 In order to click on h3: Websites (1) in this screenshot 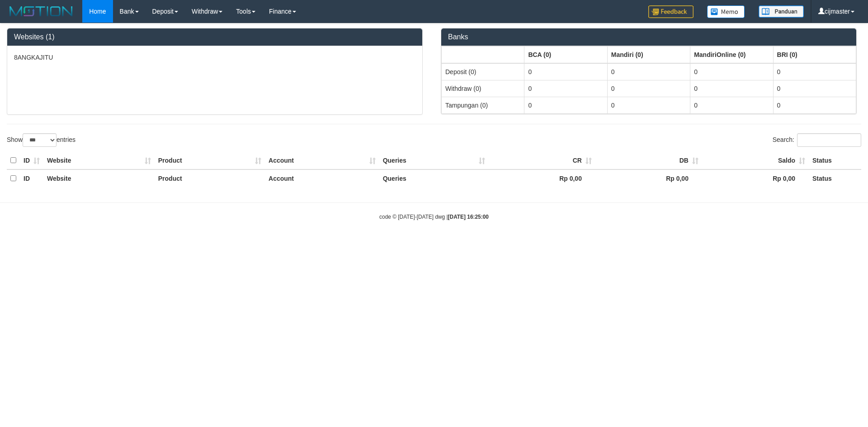, I will do `click(215, 37)`.